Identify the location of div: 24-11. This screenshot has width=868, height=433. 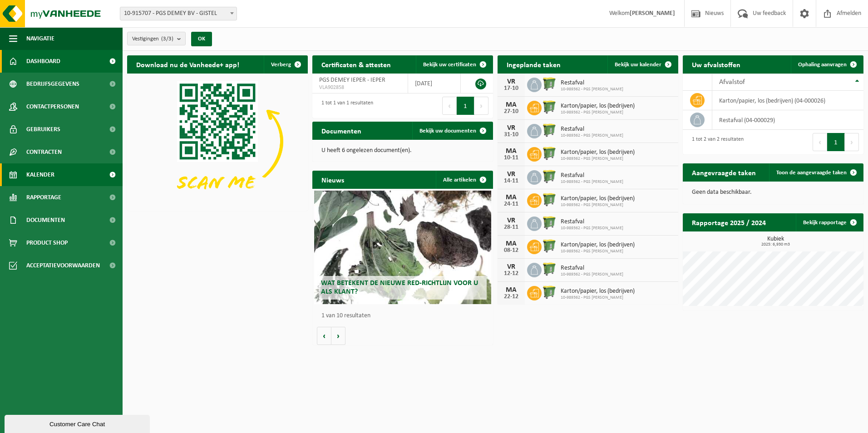
(512, 204).